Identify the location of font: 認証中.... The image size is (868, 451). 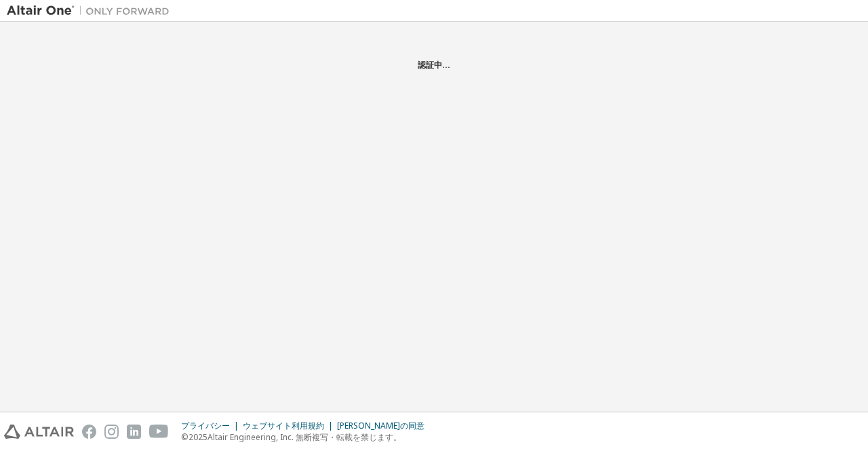
(434, 64).